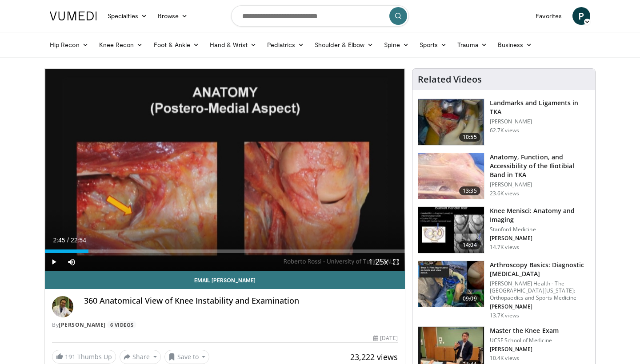  I want to click on button: Playback Rate, so click(379, 262).